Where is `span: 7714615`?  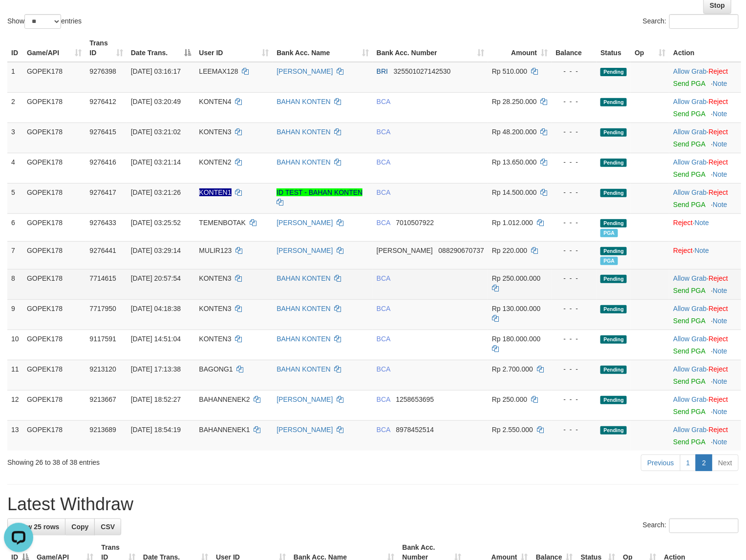 span: 7714615 is located at coordinates (102, 278).